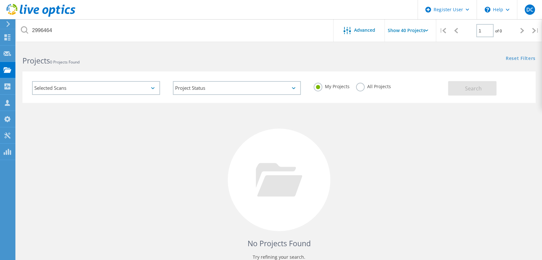 The height and width of the screenshot is (260, 542). Describe the element at coordinates (529, 10) in the screenshot. I see `span: DC` at that location.